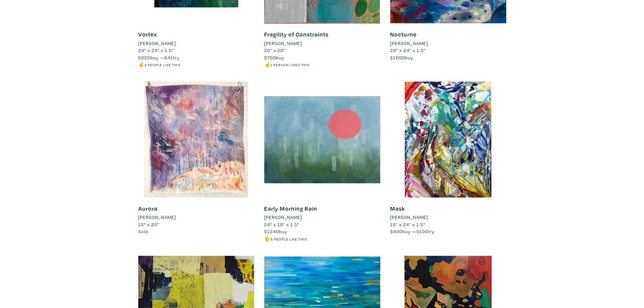 The width and height of the screenshot is (644, 308). I want to click on span: $100, so click(422, 231).